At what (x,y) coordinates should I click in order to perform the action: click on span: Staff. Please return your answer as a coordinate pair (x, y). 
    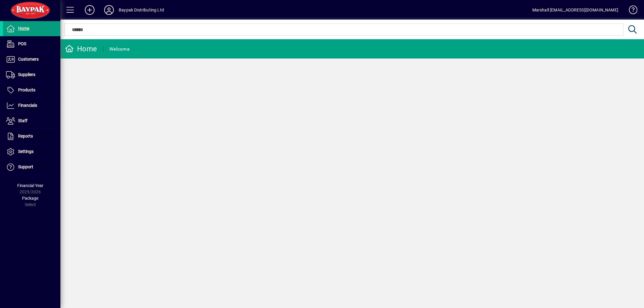
    Looking at the image, I should click on (23, 121).